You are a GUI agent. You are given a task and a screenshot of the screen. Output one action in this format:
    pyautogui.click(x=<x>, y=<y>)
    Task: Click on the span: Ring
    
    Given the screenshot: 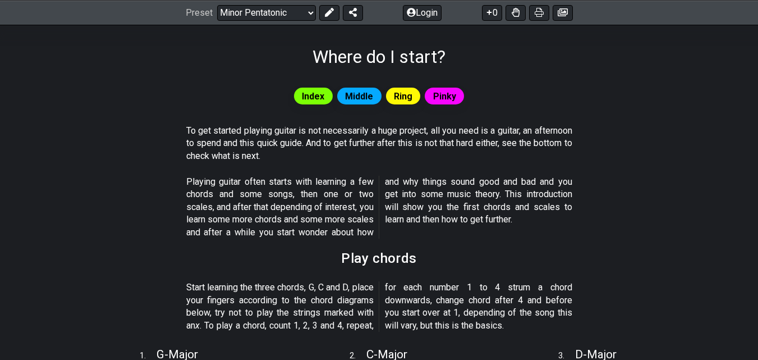 What is the action you would take?
    pyautogui.click(x=403, y=96)
    